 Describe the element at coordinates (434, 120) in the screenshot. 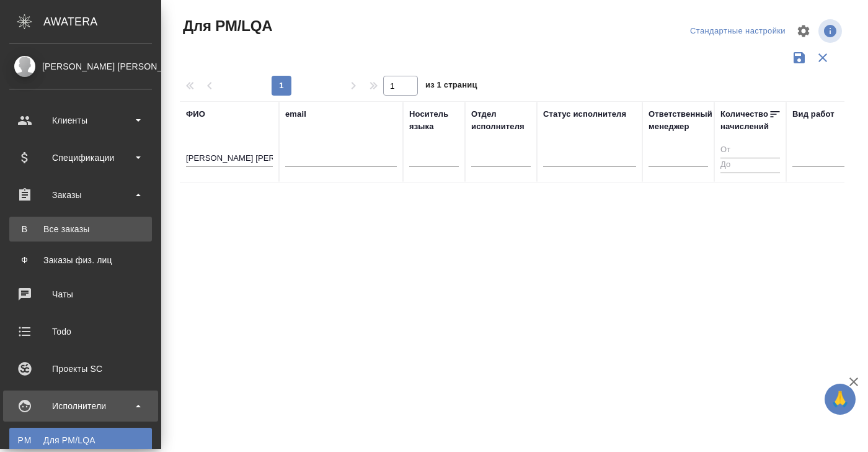

I see `div: Носитель языка` at that location.